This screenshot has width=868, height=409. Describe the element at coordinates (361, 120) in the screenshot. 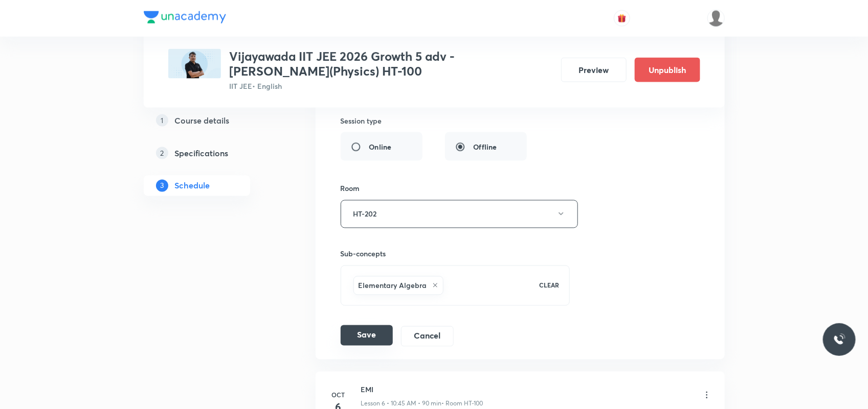

I see `h6: Session type` at that location.